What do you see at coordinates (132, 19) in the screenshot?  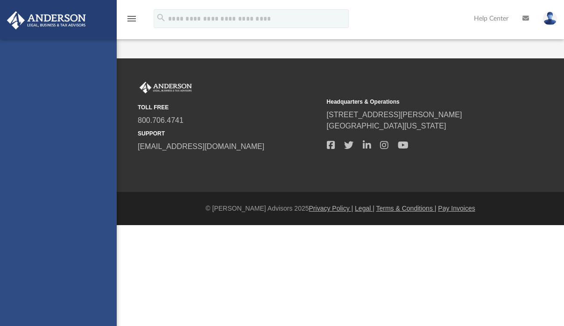 I see `i: menu` at bounding box center [132, 19].